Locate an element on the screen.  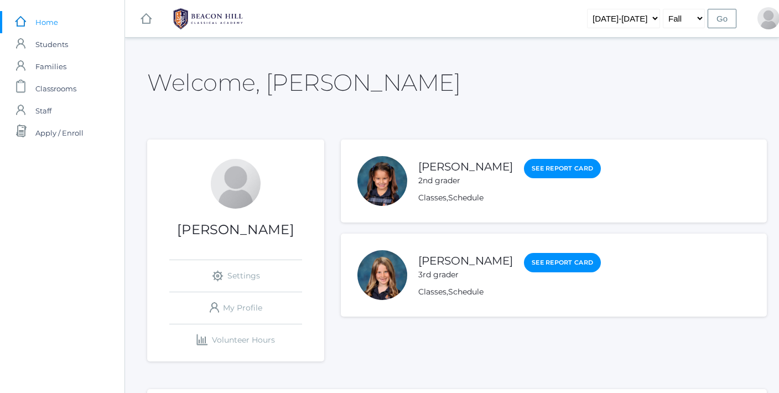
div: Lindsay Frieder is located at coordinates (236, 184).